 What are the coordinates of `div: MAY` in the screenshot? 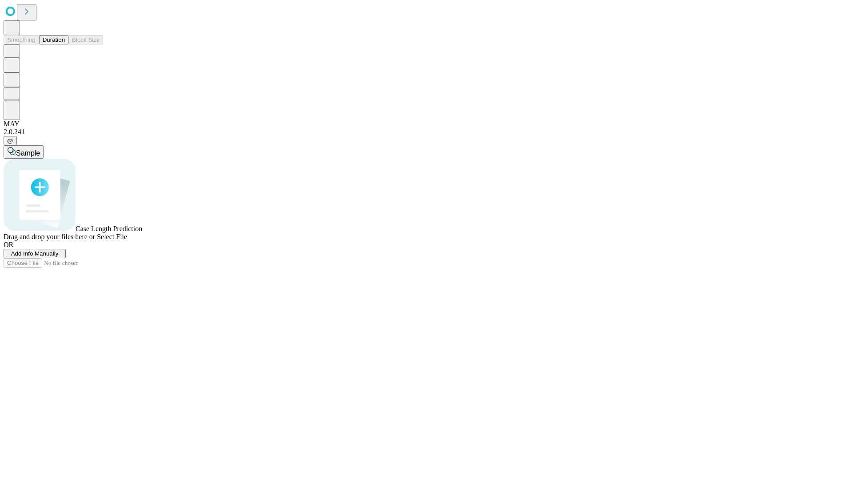 It's located at (427, 124).